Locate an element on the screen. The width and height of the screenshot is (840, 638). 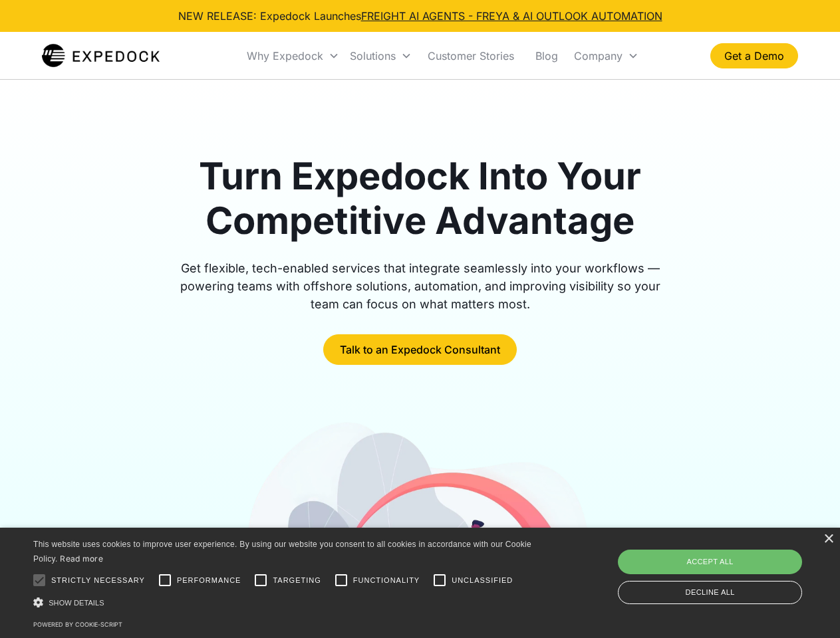
a: Powered by cookie-script is located at coordinates (78, 624).